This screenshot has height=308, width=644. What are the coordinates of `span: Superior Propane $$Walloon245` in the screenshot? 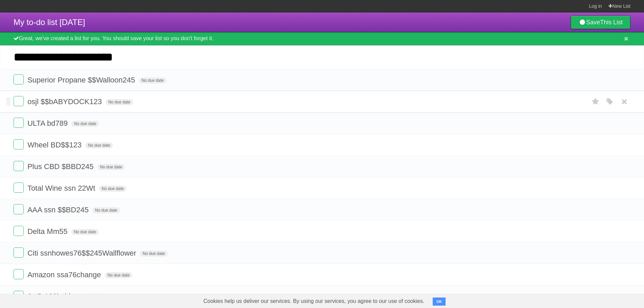 It's located at (82, 80).